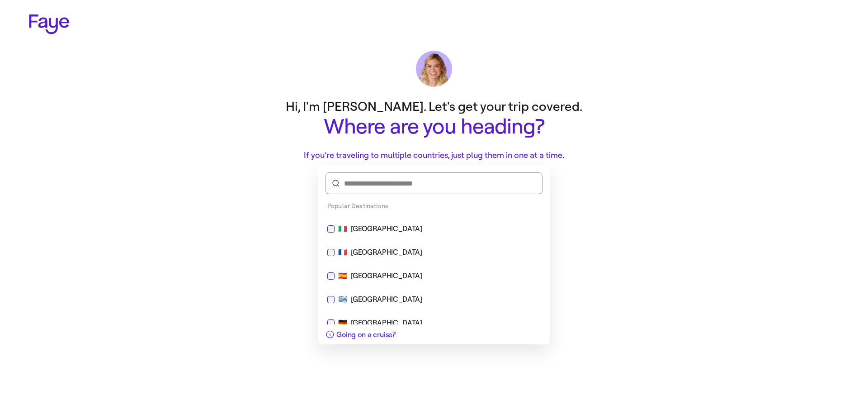 Image resolution: width=868 pixels, height=400 pixels. Describe the element at coordinates (434, 127) in the screenshot. I see `h1: Where are you heading?` at that location.